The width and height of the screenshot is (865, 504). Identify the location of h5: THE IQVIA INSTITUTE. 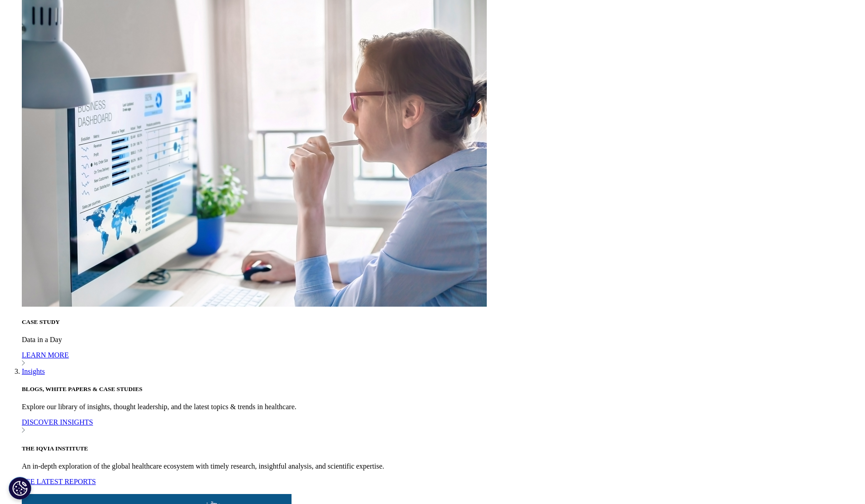
(441, 449).